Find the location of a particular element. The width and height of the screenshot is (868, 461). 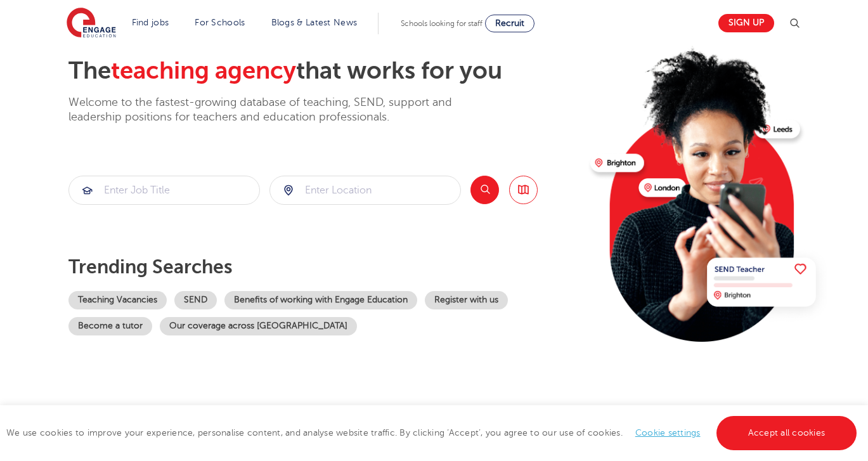

span: Recruit is located at coordinates (509, 23).